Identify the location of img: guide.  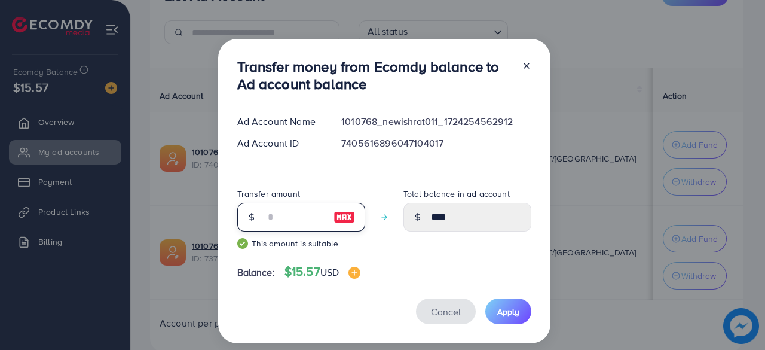
(243, 243).